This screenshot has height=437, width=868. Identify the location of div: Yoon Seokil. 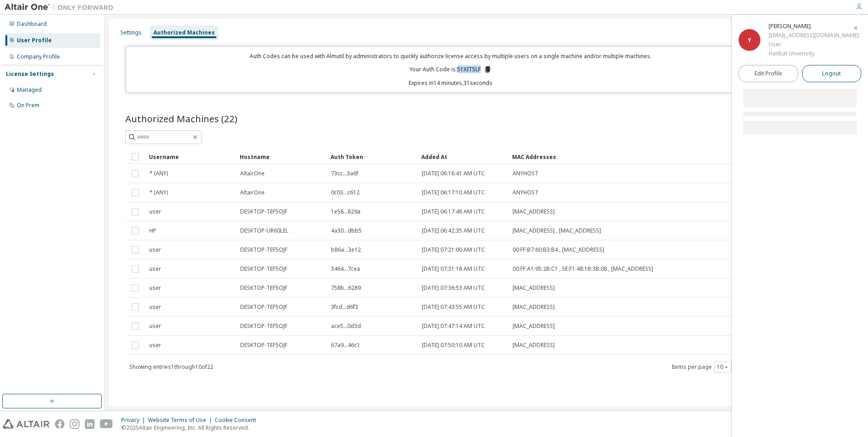
(813, 26).